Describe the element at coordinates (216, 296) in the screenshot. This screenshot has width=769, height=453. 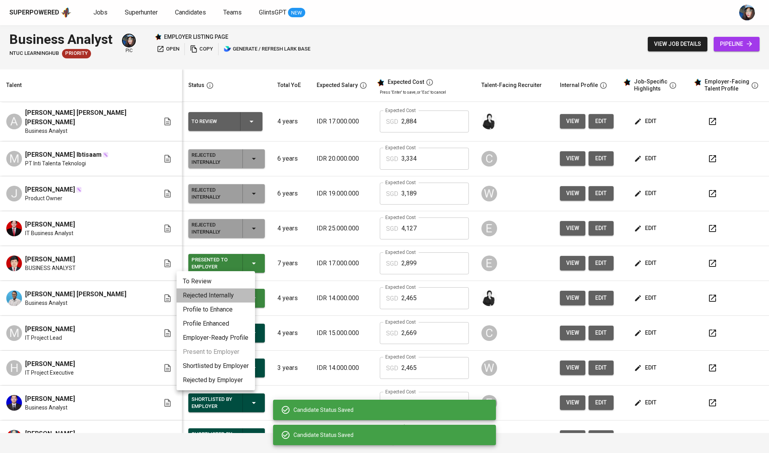
I see `li: Rejected Internally` at that location.